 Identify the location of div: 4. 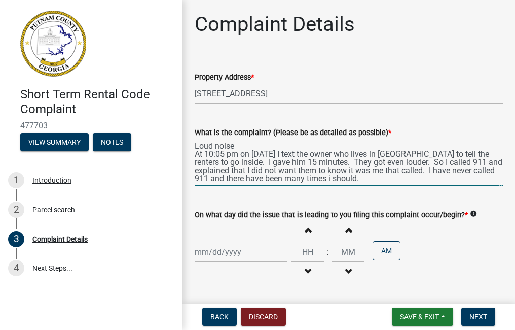
(16, 268).